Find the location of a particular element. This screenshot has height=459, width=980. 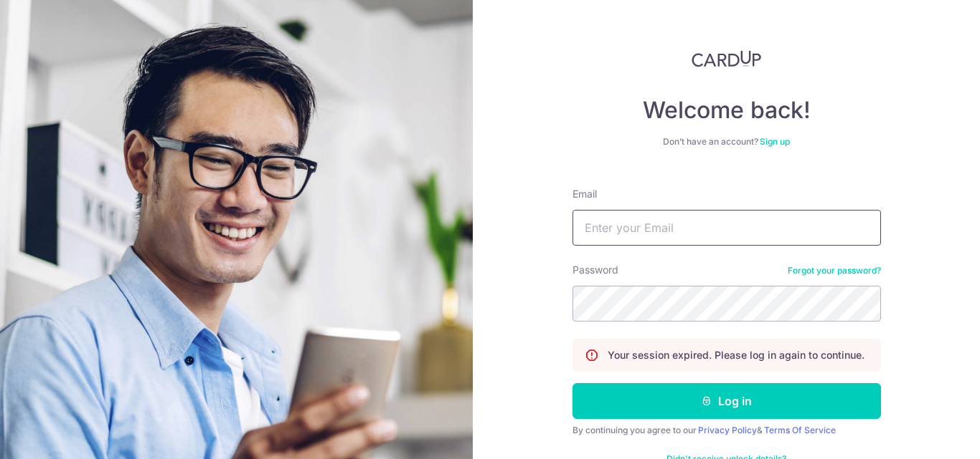

p: Your session expired. Please log in again to continue. is located at coordinates (736, 356).